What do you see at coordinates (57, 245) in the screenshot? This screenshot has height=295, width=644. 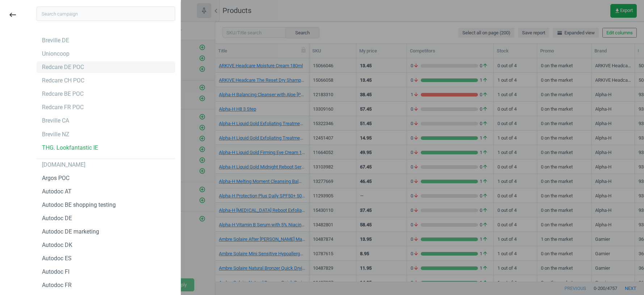 I see `div: Autodoc DK` at bounding box center [57, 245].